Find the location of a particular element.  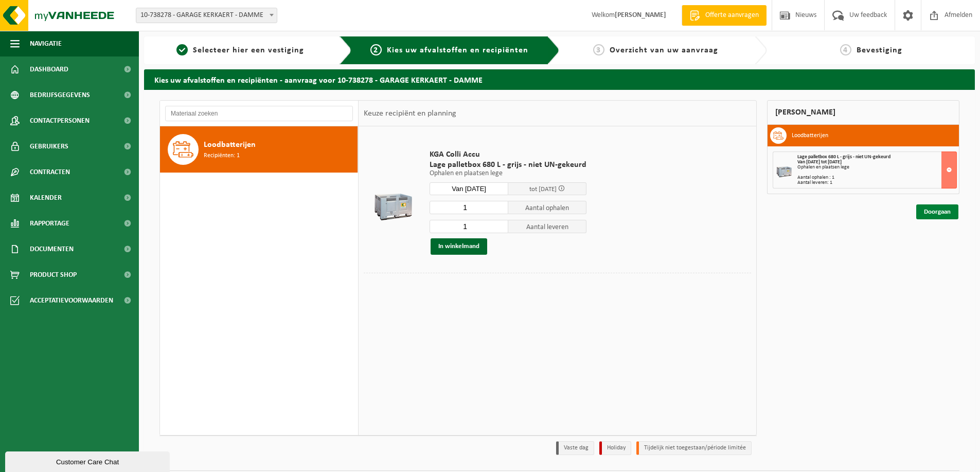

span: Navigatie is located at coordinates (46, 43).